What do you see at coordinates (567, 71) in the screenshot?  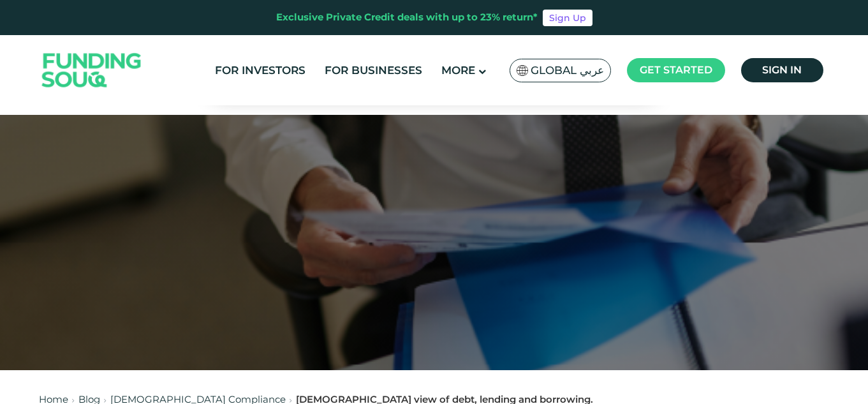 I see `span: Global عربي` at bounding box center [567, 71].